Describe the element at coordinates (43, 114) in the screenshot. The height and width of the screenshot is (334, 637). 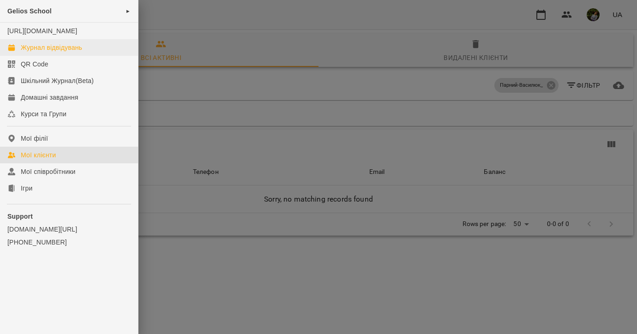
I see `div: Курси та Групи` at that location.